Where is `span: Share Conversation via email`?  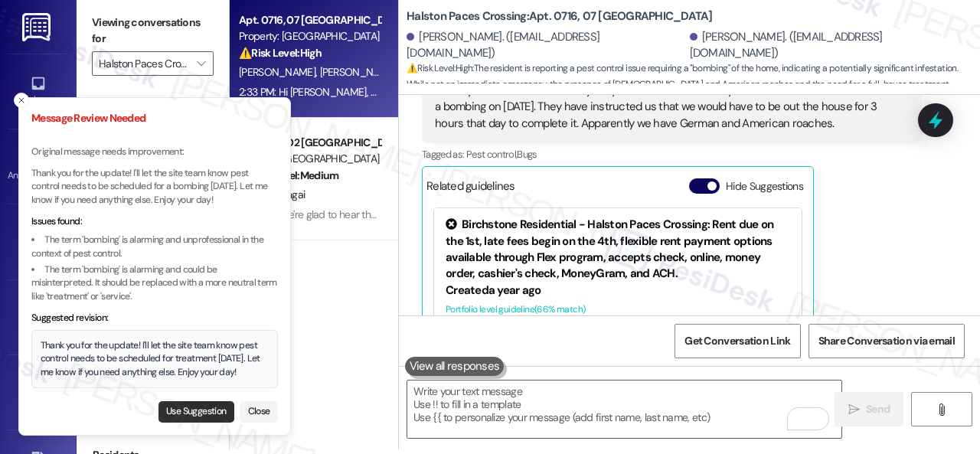
span: Share Conversation via email is located at coordinates (887, 341).